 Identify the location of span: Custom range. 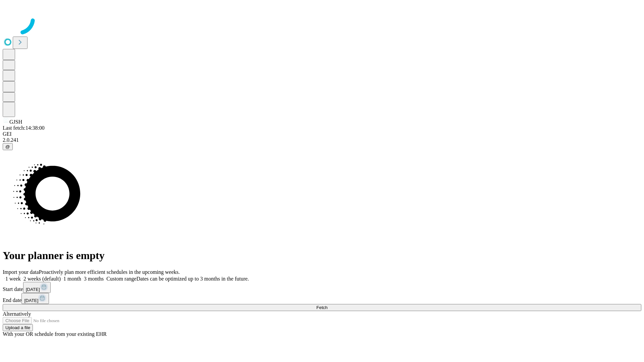
(121, 279).